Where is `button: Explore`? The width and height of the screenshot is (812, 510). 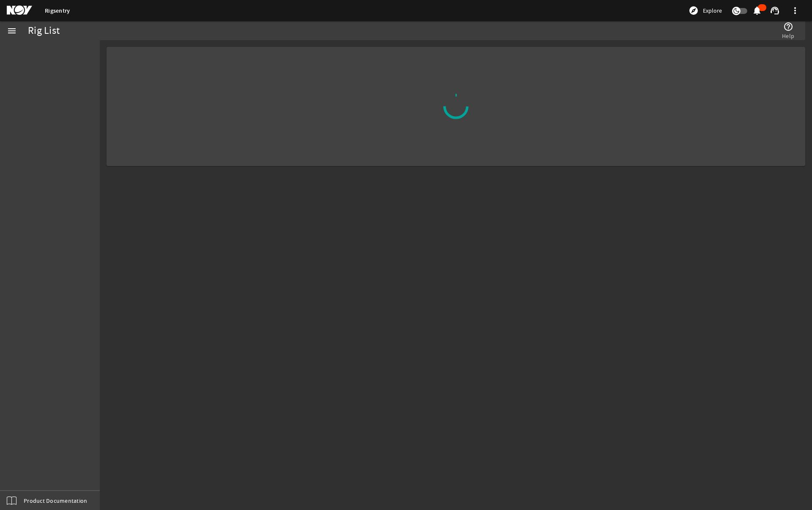 button: Explore is located at coordinates (705, 11).